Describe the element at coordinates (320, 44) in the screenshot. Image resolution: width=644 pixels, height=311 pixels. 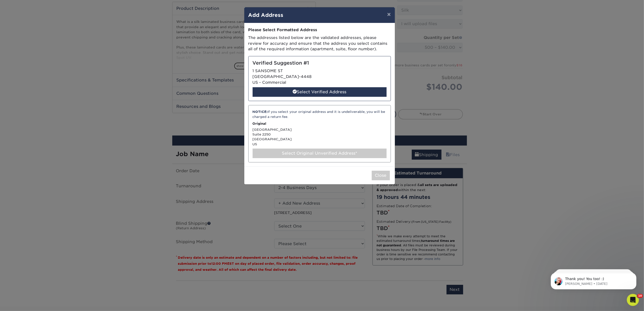
I see `p: The addresses listed below are the validated addresses, please review for accuracy and ensure tha...` at that location.